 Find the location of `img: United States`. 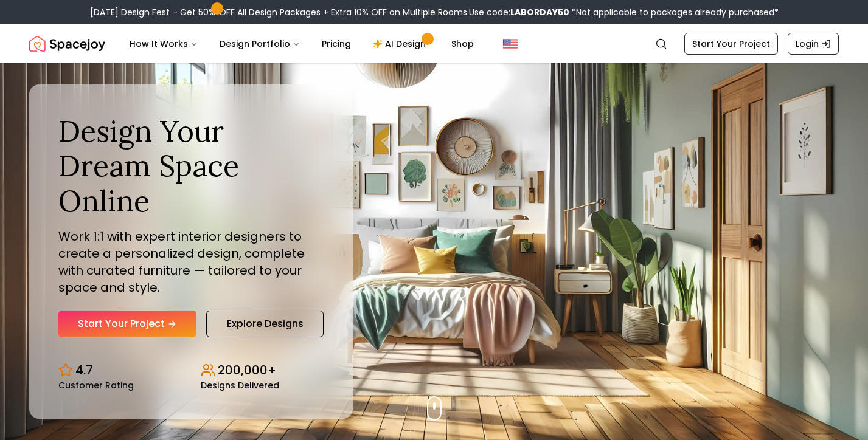

img: United States is located at coordinates (511, 43).